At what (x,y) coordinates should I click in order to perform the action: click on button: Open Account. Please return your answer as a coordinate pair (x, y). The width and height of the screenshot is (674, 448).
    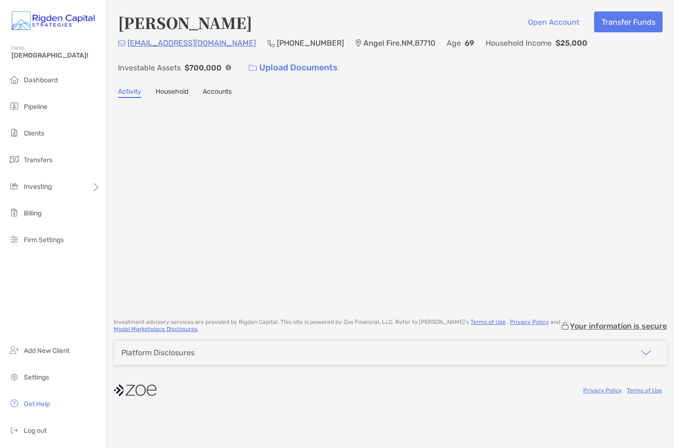
    Looking at the image, I should click on (553, 22).